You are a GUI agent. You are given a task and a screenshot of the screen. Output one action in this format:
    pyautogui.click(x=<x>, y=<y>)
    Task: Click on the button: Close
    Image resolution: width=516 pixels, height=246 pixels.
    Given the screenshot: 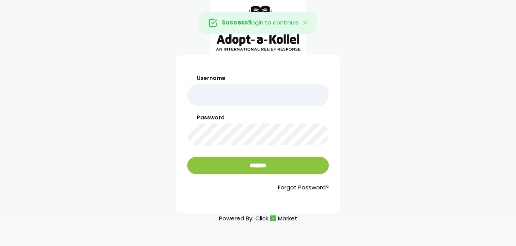 What is the action you would take?
    pyautogui.click(x=306, y=23)
    